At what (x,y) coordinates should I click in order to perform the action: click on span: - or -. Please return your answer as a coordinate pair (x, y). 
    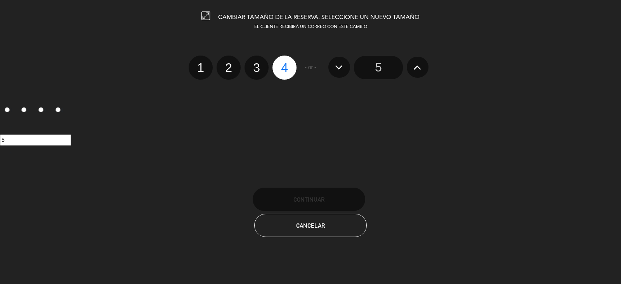
    Looking at the image, I should click on (311, 67).